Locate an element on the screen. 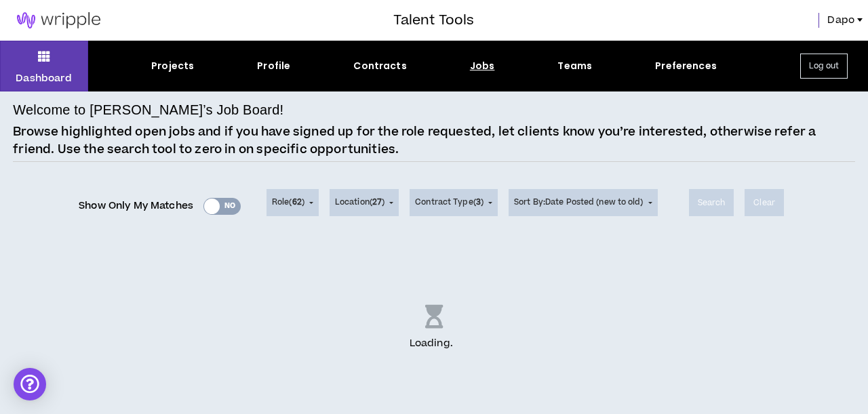 Image resolution: width=868 pixels, height=414 pixels. span: Sort By: Date Posted (new to old) is located at coordinates (579, 202).